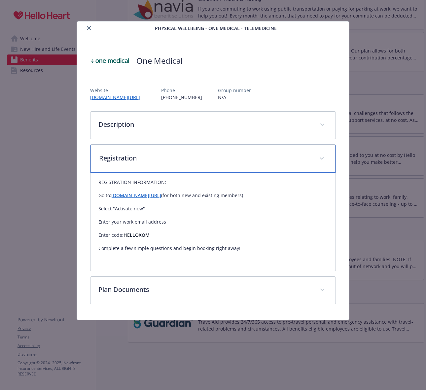 The image size is (426, 390). Describe the element at coordinates (216, 28) in the screenshot. I see `span: Physical Wellbeing - One Medical - TeleMedicine` at that location.